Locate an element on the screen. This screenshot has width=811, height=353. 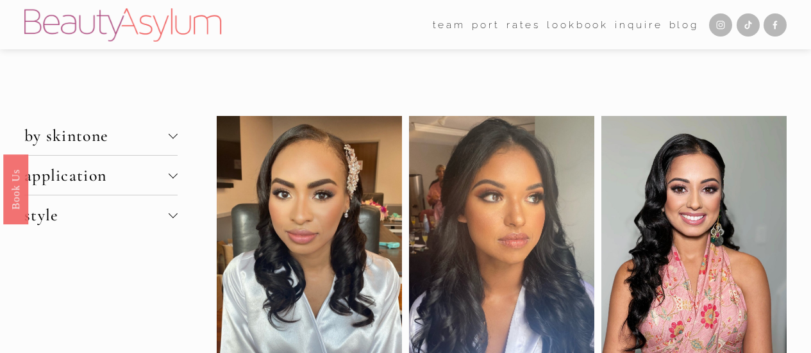
a: Lookbook is located at coordinates (577, 24).